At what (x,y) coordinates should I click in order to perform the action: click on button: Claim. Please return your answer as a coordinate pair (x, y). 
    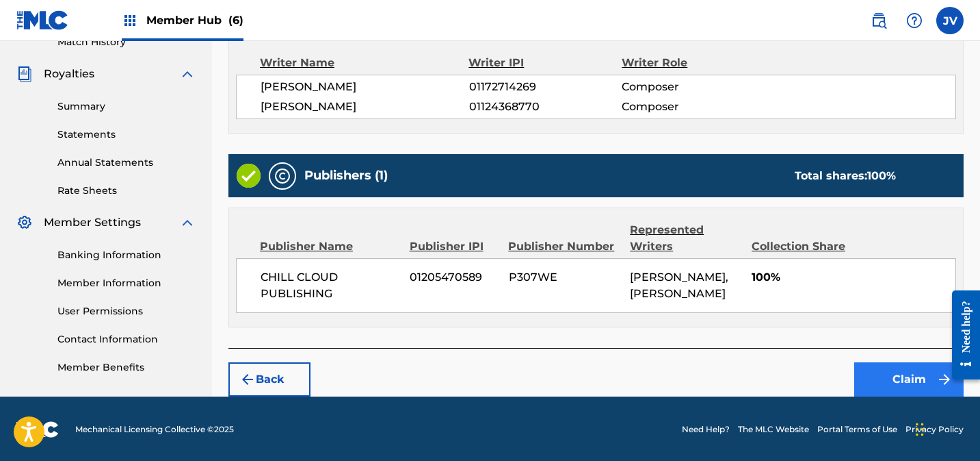
    Looking at the image, I should click on (909, 379).